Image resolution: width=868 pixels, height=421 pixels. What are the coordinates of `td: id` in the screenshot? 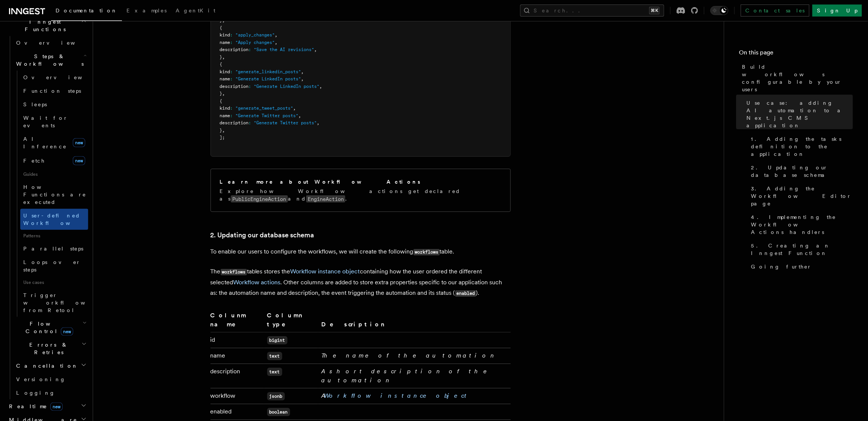 It's located at (237, 340).